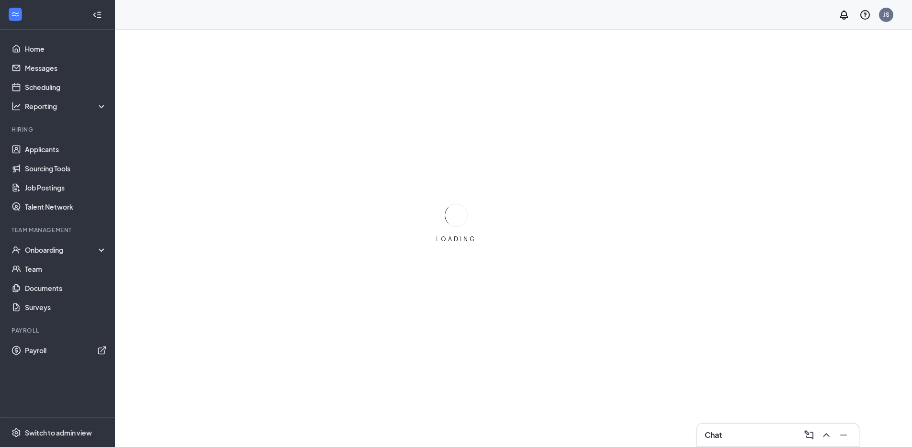 This screenshot has width=912, height=447. I want to click on div: LOADING, so click(456, 239).